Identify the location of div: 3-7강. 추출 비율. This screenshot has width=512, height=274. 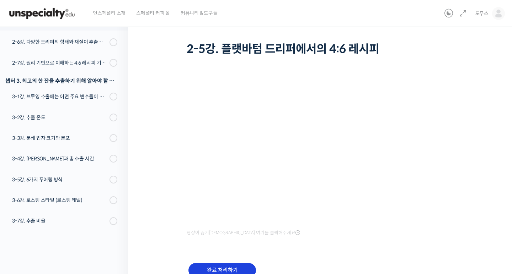
(60, 221).